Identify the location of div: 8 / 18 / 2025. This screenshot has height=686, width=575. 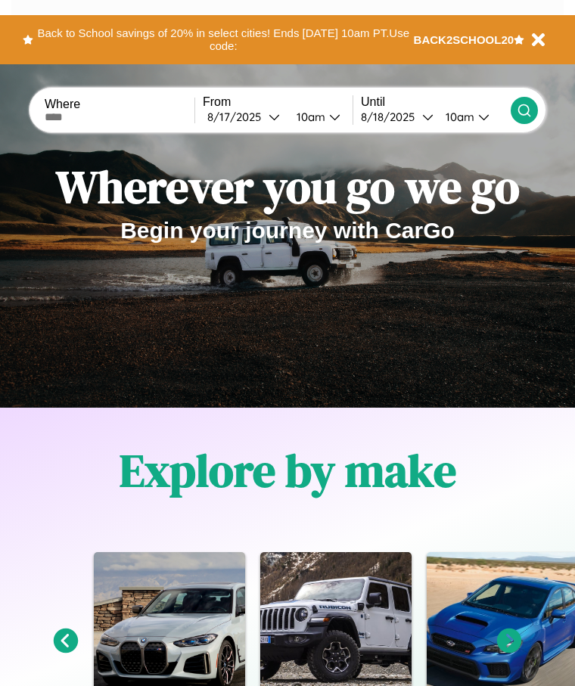
(391, 116).